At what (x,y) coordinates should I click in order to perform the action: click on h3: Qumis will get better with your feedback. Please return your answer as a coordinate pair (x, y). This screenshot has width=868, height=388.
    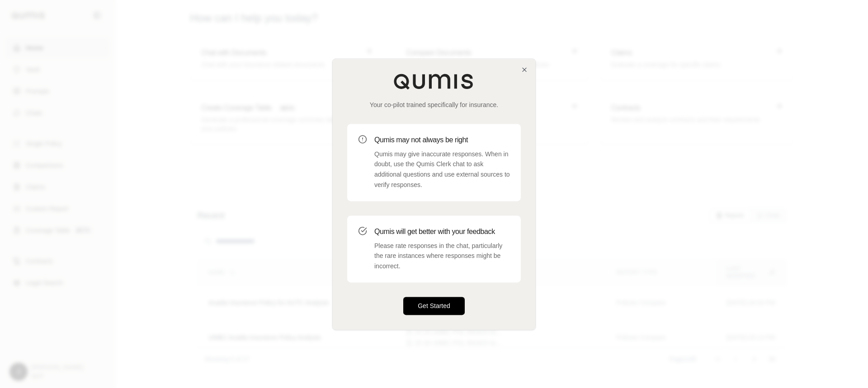
    Looking at the image, I should click on (442, 232).